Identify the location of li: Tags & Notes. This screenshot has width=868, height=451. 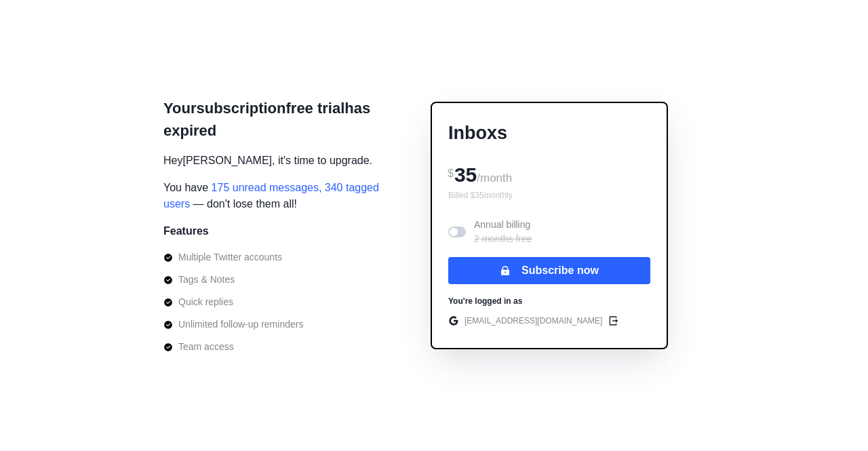
(233, 280).